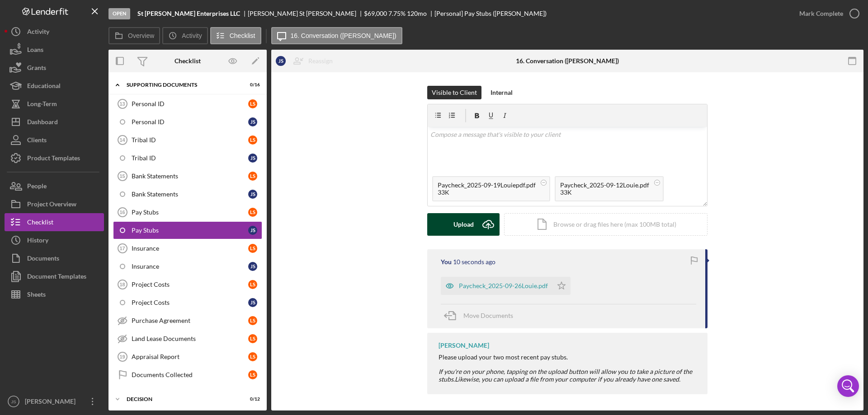  Describe the element at coordinates (187, 339) in the screenshot. I see `a: Land Lease DocumentsLS` at that location.